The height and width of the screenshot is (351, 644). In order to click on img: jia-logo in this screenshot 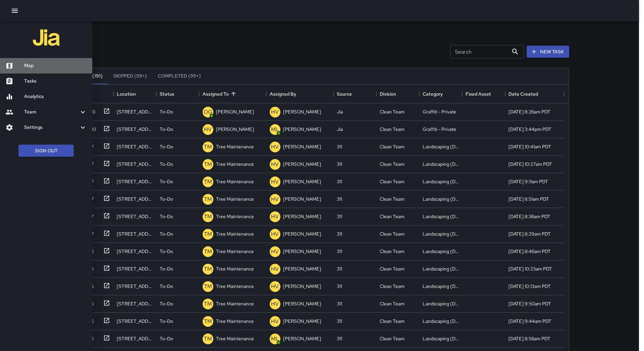, I will do `click(46, 37)`.